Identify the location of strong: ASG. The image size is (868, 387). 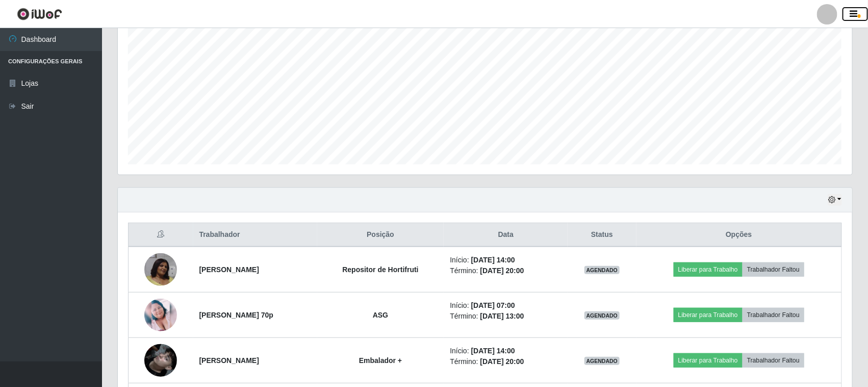
(381, 315).